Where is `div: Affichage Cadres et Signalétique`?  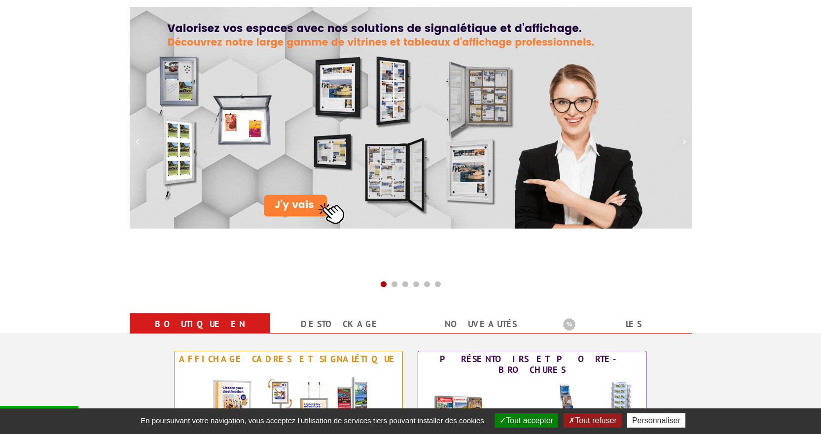 div: Affichage Cadres et Signalétique is located at coordinates (288, 359).